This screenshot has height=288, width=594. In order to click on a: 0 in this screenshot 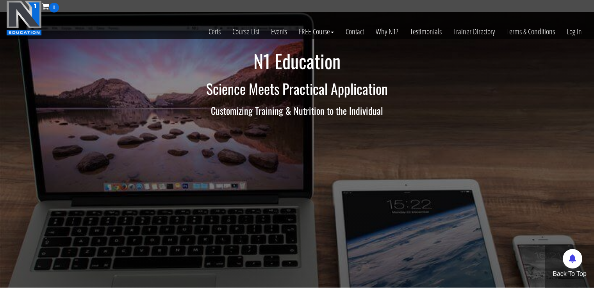, I will do `click(50, 6)`.